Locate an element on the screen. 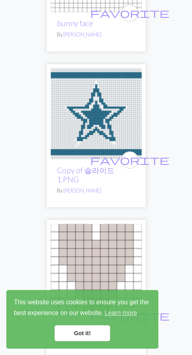 This screenshot has height=355, width=192. span: This website uses cookies to ensure you get the best experience on our website. is located at coordinates (82, 308).